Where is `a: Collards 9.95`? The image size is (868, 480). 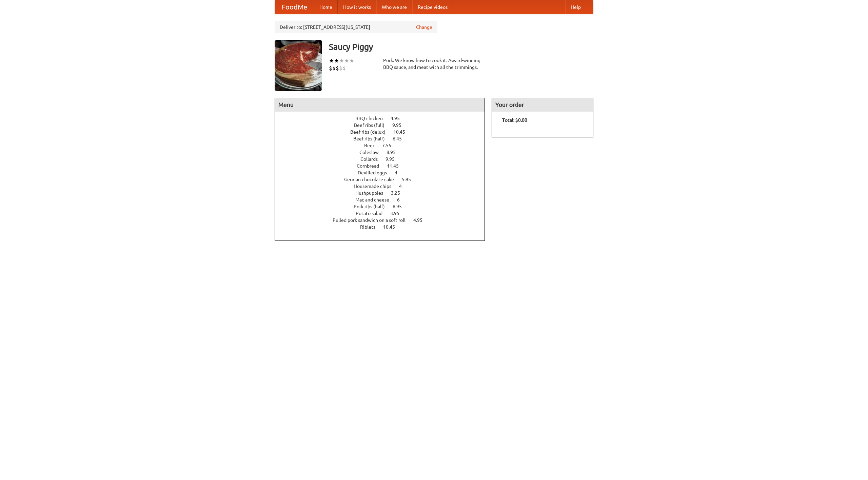
a: Collards 9.95 is located at coordinates (384, 159).